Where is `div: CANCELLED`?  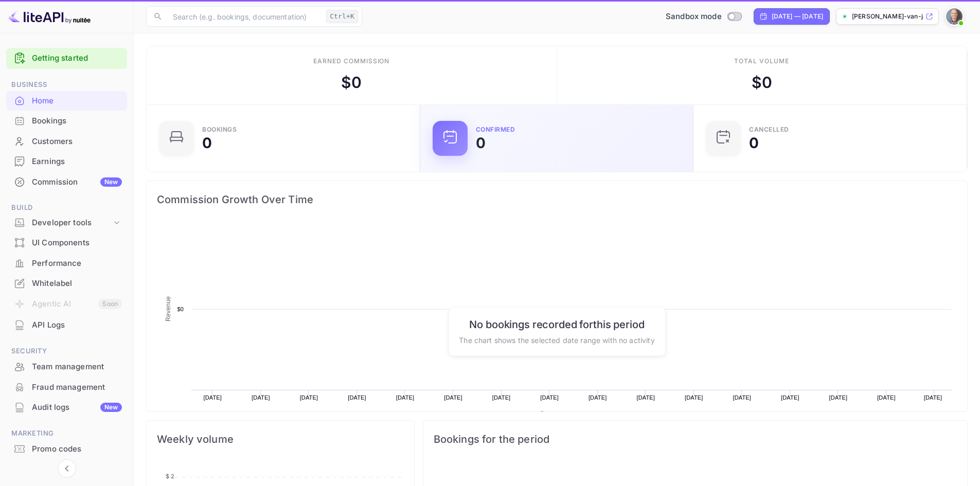
div: CANCELLED is located at coordinates (769, 130).